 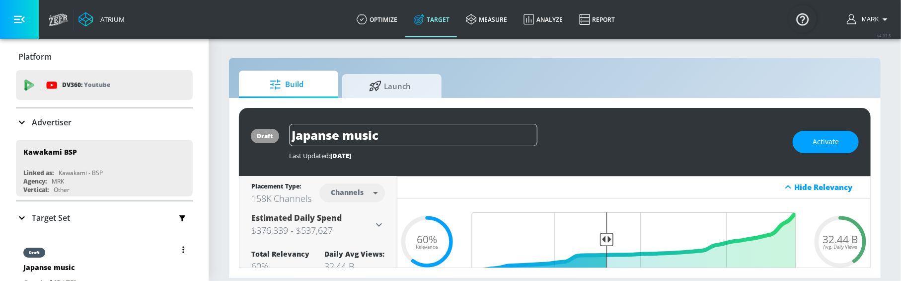 I want to click on a: Target, so click(x=431, y=19).